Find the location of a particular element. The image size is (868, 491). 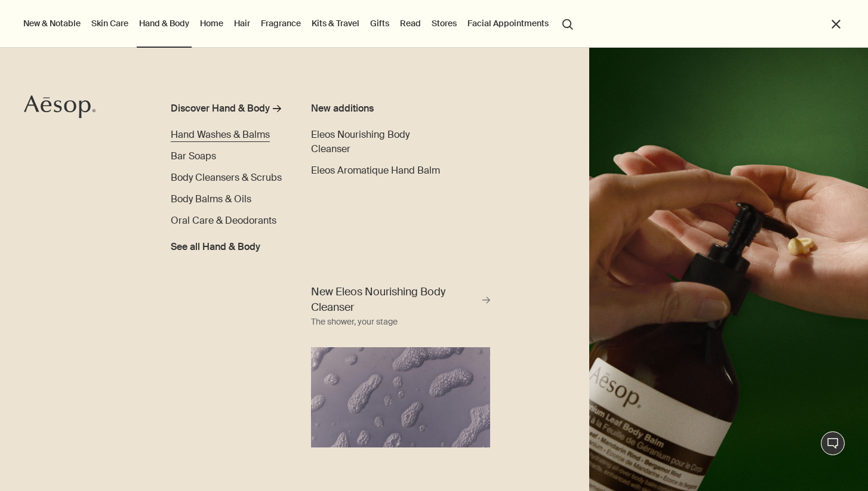

a: Hand Washes & Balms is located at coordinates (220, 135).